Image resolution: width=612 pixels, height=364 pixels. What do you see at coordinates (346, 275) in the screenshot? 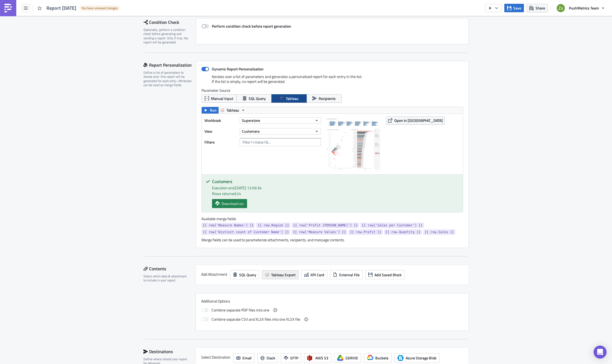
I see `button: External File` at bounding box center [346, 275].